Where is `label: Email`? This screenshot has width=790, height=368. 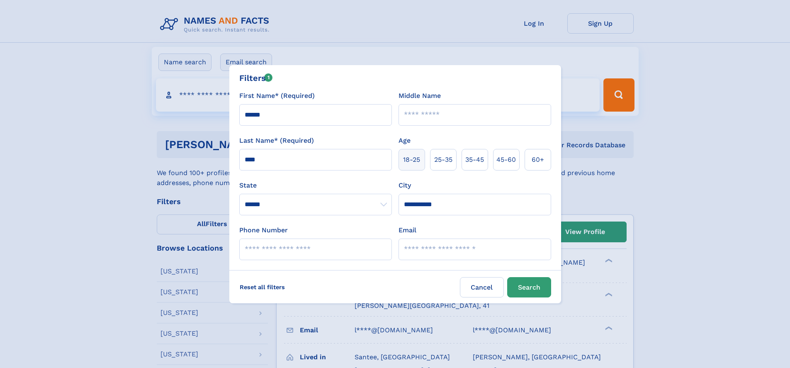 label: Email is located at coordinates (407, 230).